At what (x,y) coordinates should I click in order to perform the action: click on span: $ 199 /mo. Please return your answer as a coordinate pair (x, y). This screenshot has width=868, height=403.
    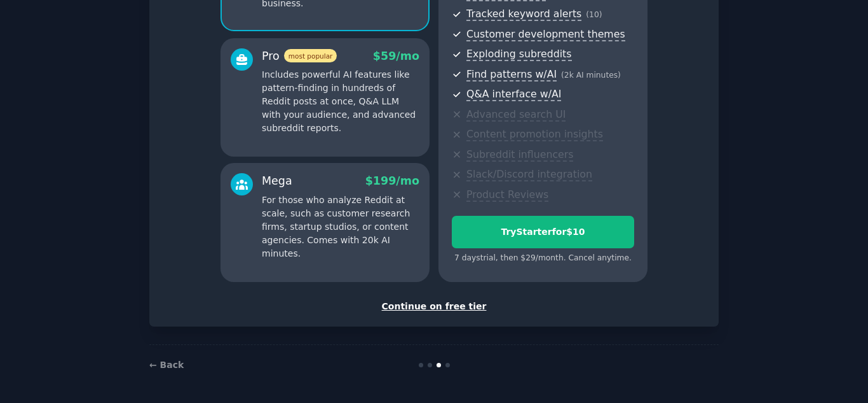
    Looking at the image, I should click on (393, 181).